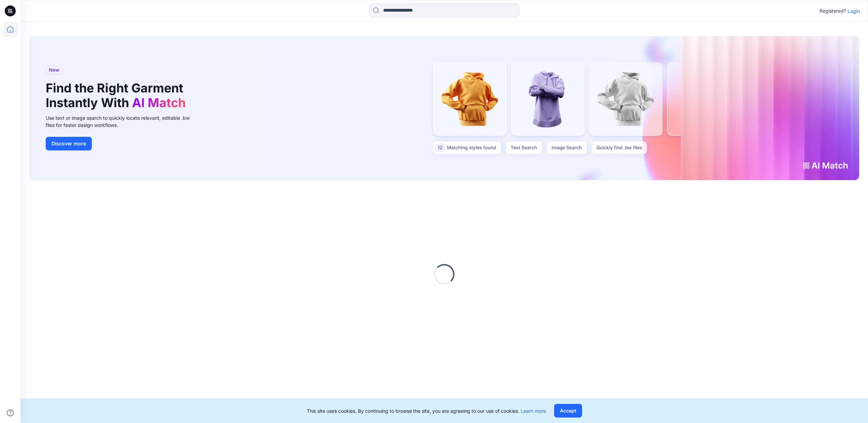  Describe the element at coordinates (117, 96) in the screenshot. I see `h1: Find the Right Garment Instantly With` at that location.